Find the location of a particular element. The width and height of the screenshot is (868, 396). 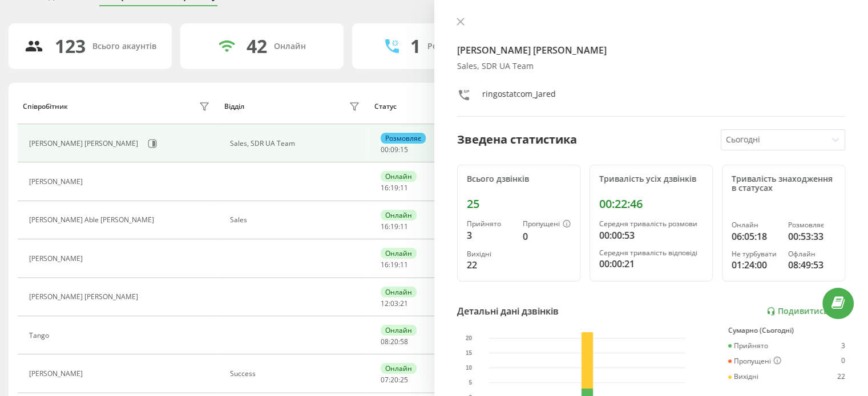

div: Офлайн is located at coordinates (811, 254).